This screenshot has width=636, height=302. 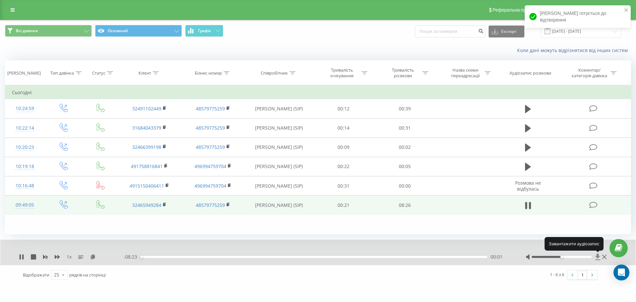 What do you see at coordinates (274, 73) in the screenshot?
I see `div: Співробітник` at bounding box center [274, 73].